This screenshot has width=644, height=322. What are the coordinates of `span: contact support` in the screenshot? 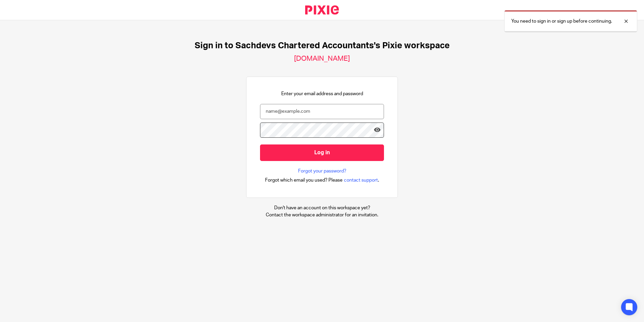 It's located at (361, 180).